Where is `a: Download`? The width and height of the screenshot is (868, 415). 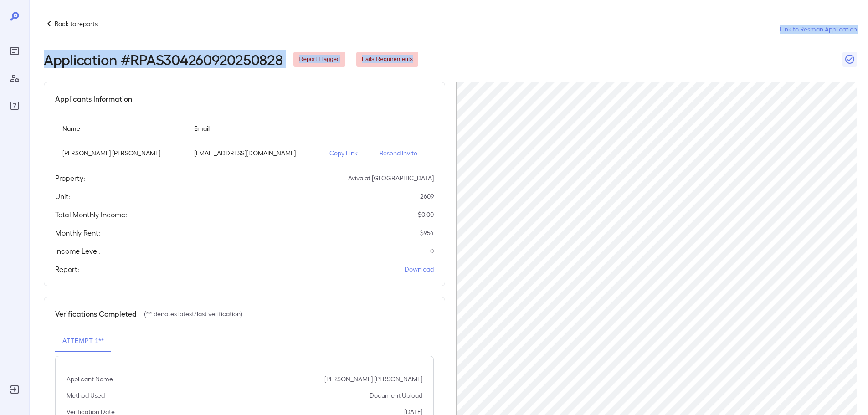
a: Download is located at coordinates (419, 269).